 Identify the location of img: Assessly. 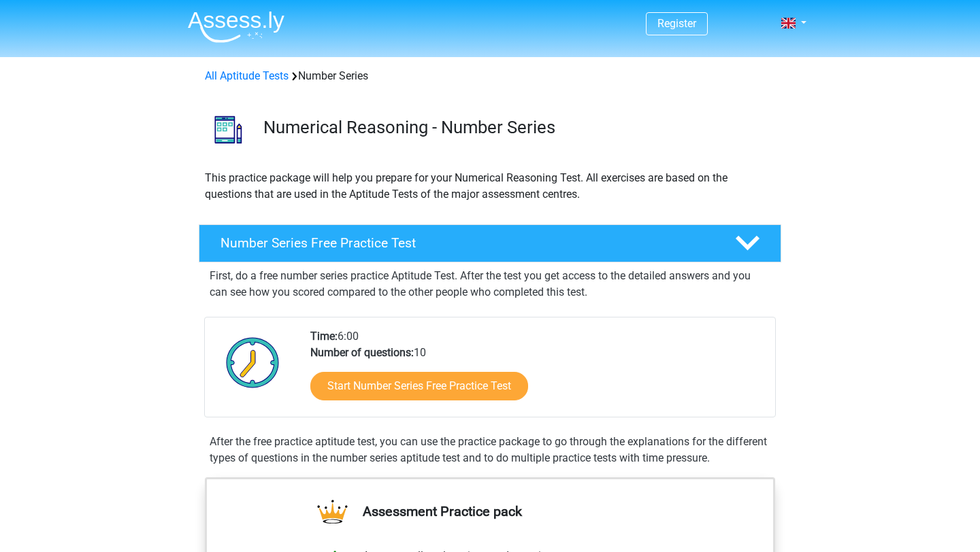
(236, 27).